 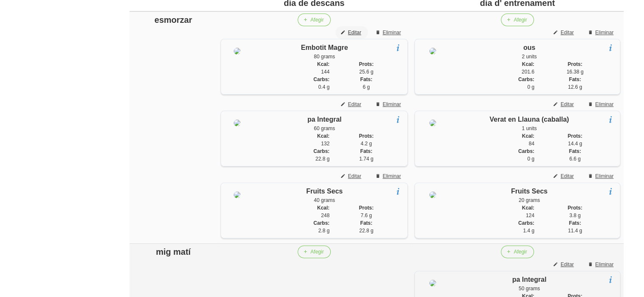 I want to click on span: ous, so click(x=529, y=47).